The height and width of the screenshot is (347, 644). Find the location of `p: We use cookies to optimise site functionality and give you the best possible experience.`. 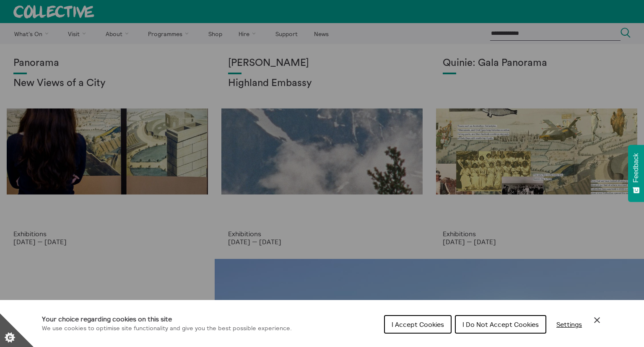

p: We use cookies to optimise site functionality and give you the best possible experience. is located at coordinates (167, 328).